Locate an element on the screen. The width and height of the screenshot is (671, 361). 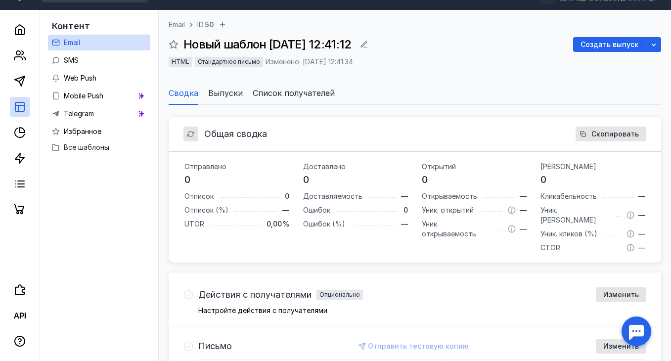
span: Ошибок (%) is located at coordinates (324, 224).